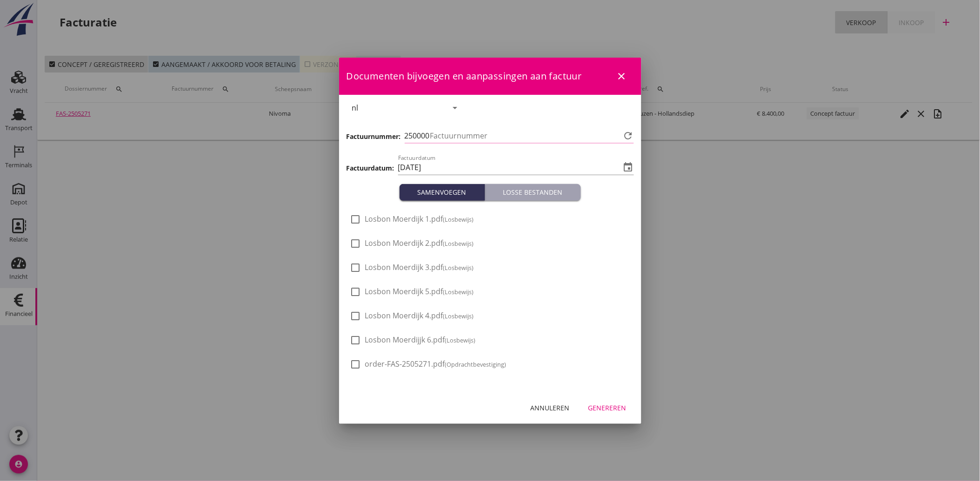 The height and width of the screenshot is (481, 980). Describe the element at coordinates (373, 136) in the screenshot. I see `h3: Factuurnummer:` at that location.